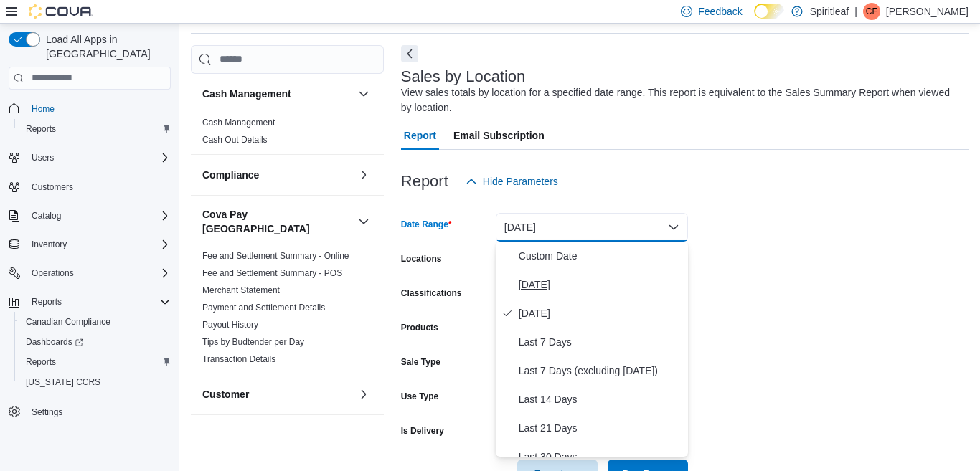  Describe the element at coordinates (272, 273) in the screenshot. I see `span: Fee and Settlement Summary - POS` at that location.